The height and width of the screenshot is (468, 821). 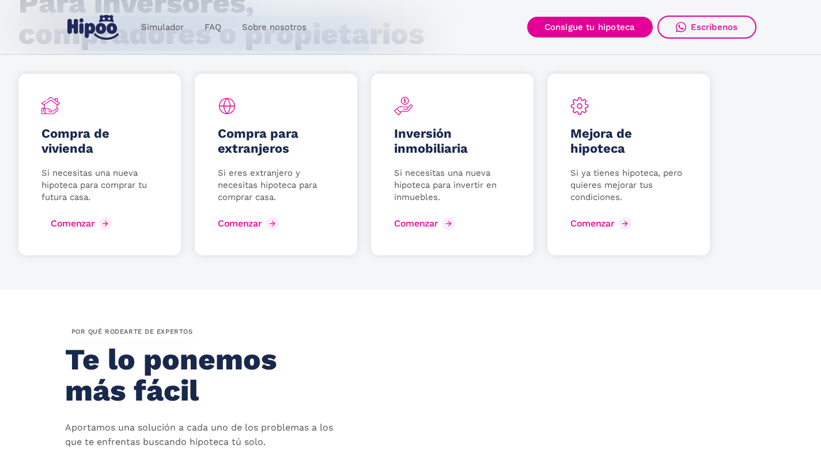 I want to click on a: Simulador, so click(x=163, y=27).